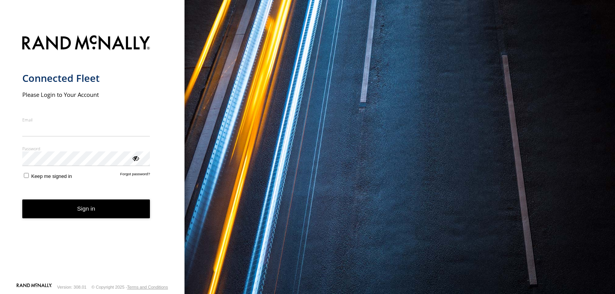 The image size is (615, 294). Describe the element at coordinates (86, 43) in the screenshot. I see `img: Rand McNally` at that location.